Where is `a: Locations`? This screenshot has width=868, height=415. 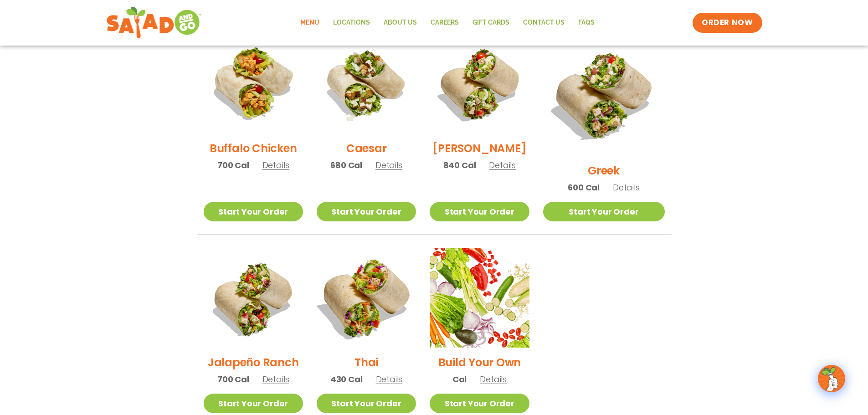
a: Locations is located at coordinates (351, 23).